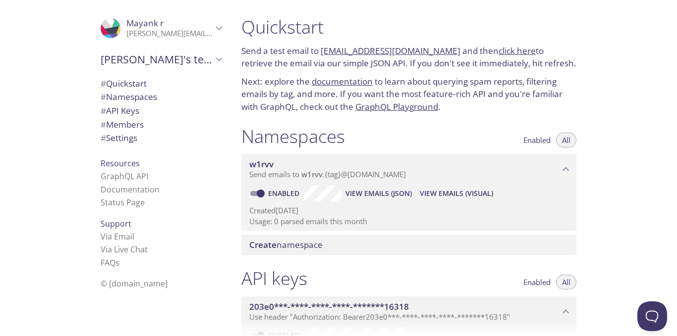 This screenshot has width=677, height=336. What do you see at coordinates (124, 176) in the screenshot?
I see `a: GraphQL API` at bounding box center [124, 176].